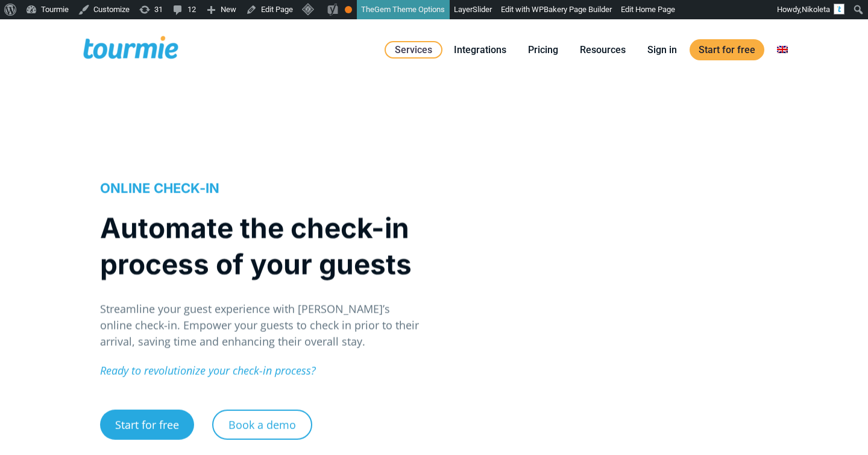 The image size is (868, 455). I want to click on a: Integrations, so click(480, 50).